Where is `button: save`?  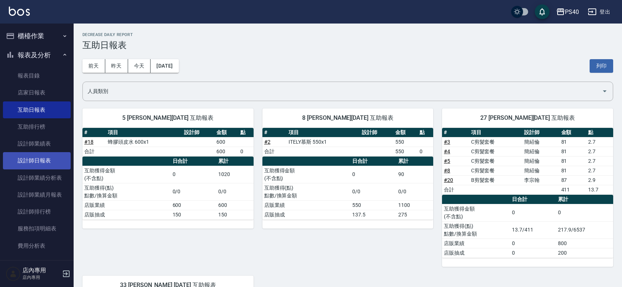
button: save is located at coordinates (542, 12).